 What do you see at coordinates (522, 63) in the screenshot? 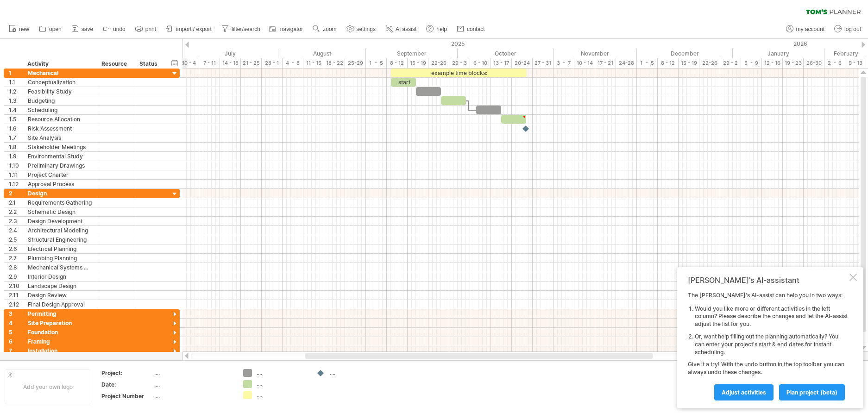
I see `div: 20-24` at bounding box center [522, 63].